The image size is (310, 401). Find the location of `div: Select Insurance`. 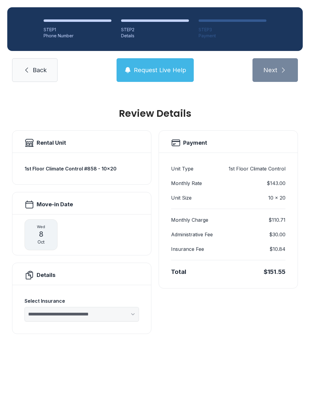

div: Select Insurance is located at coordinates (82, 301).